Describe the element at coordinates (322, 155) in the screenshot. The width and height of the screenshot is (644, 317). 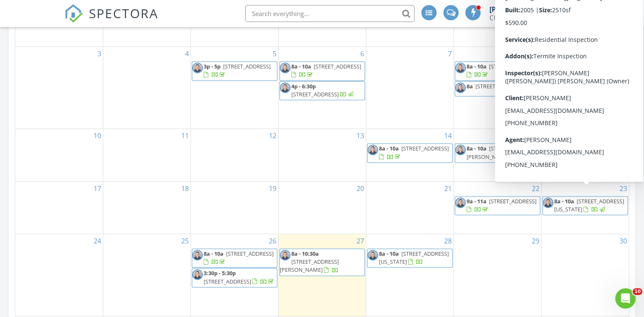
I see `td: Go to August 13, 2025` at that location.